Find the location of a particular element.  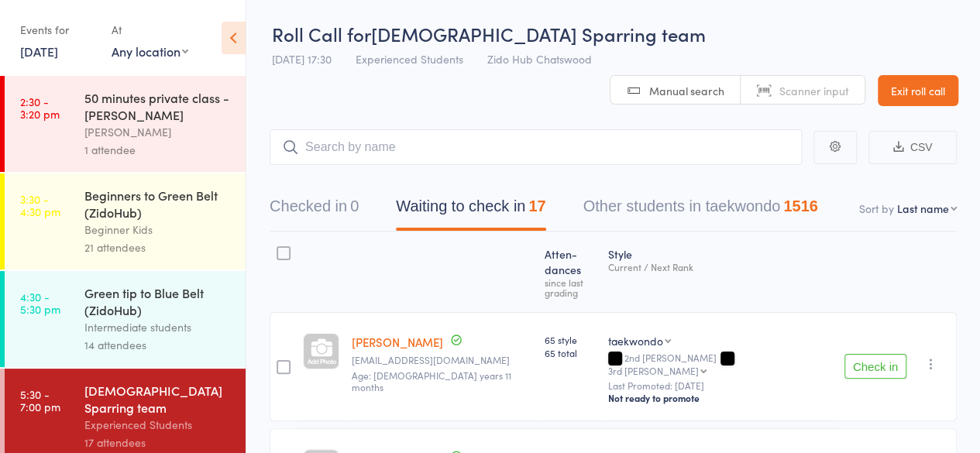

button: Other students in taekwondo1516 is located at coordinates (700, 210).